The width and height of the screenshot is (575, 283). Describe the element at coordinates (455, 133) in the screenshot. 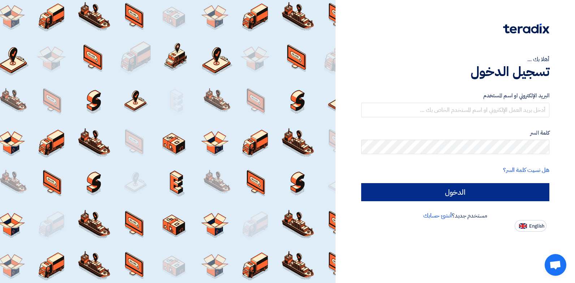

I see `label: كلمة السر` at that location.